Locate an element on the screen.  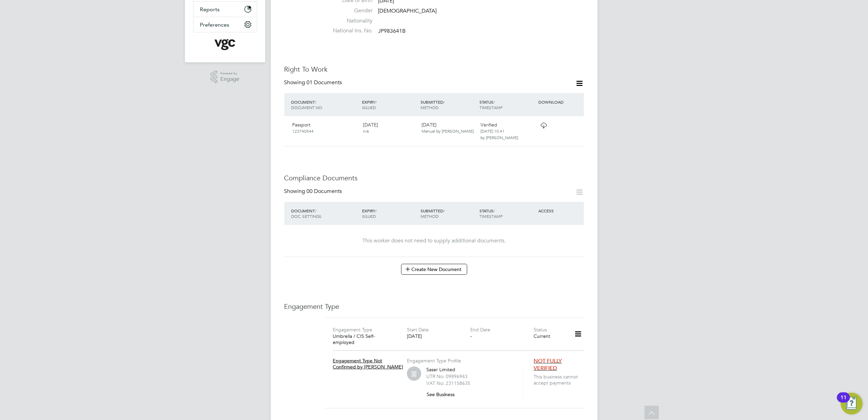
span: JP983641B is located at coordinates (392, 31).